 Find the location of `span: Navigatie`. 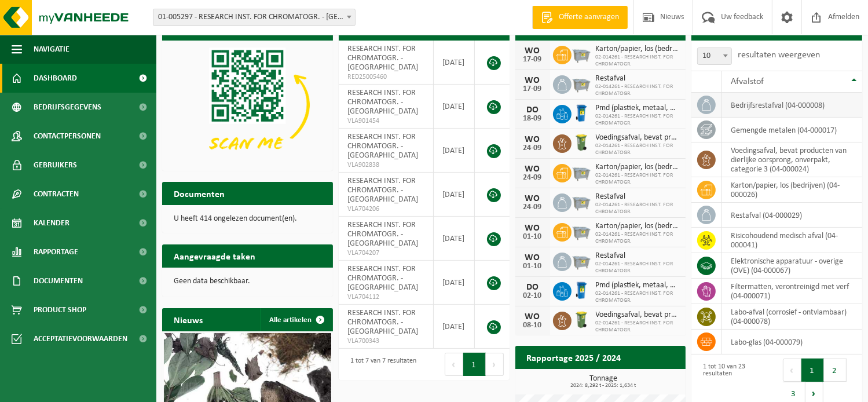

span: Navigatie is located at coordinates (51, 49).